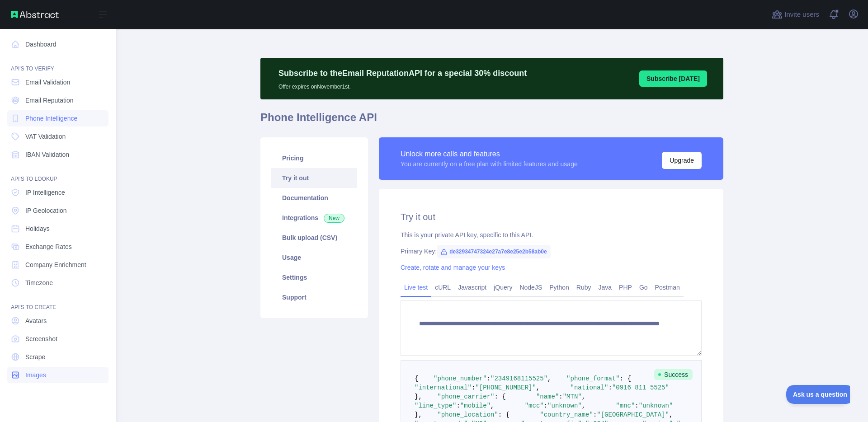 The width and height of the screenshot is (868, 422). Describe the element at coordinates (58, 63) in the screenshot. I see `div: API'S TO VERIFY` at that location.